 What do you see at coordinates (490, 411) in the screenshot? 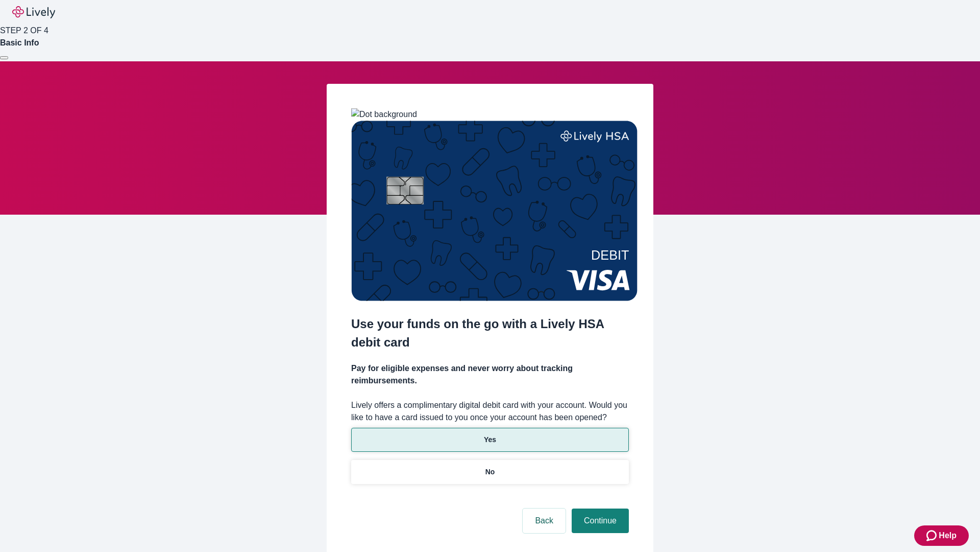
I see `label: Lively offers a complimentary digital debit card with your account. Would you like to have a card...` at bounding box center [490, 411].